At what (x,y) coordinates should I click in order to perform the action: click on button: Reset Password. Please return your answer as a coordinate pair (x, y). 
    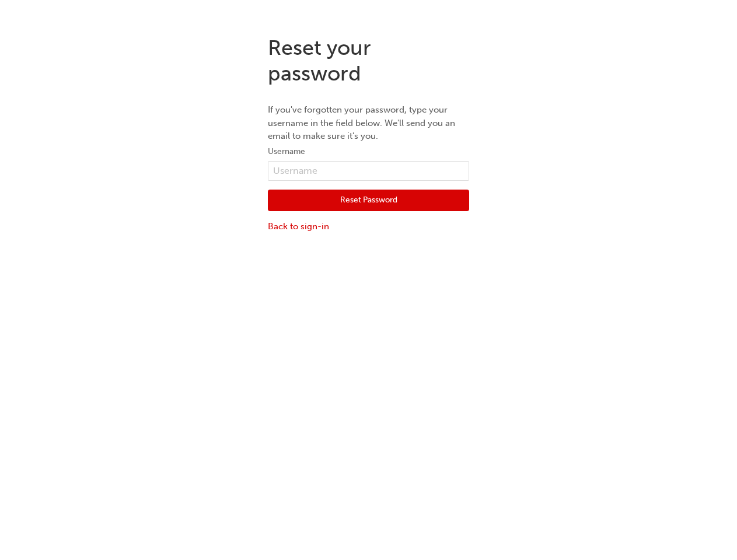
    Looking at the image, I should click on (368, 201).